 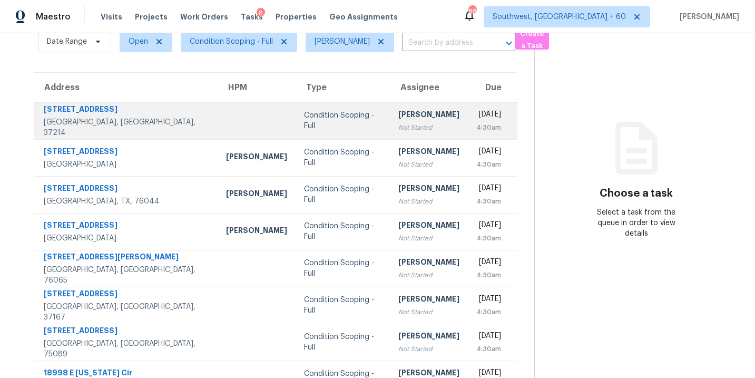 I want to click on input: Search by address, so click(x=444, y=43).